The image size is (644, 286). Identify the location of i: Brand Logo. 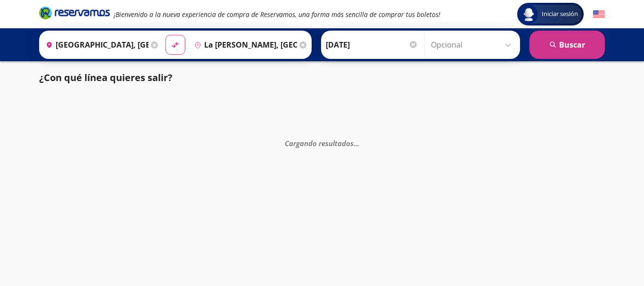
(75, 13).